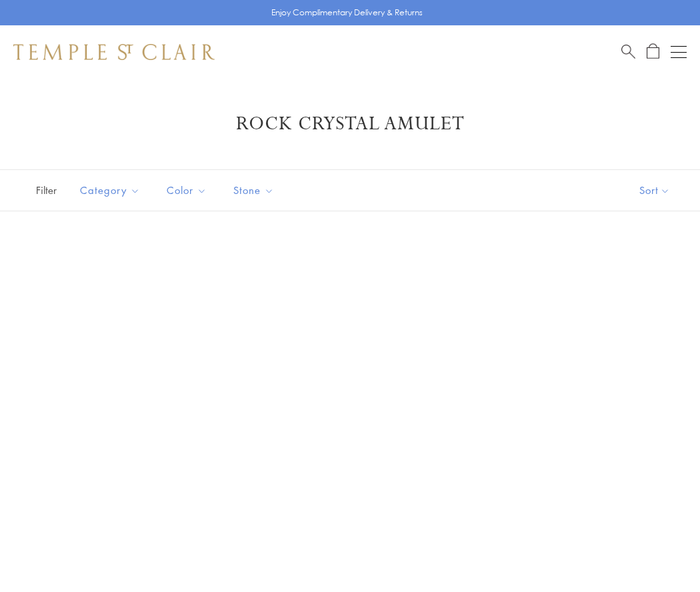  I want to click on h1: Rock Crystal Amulet, so click(350, 124).